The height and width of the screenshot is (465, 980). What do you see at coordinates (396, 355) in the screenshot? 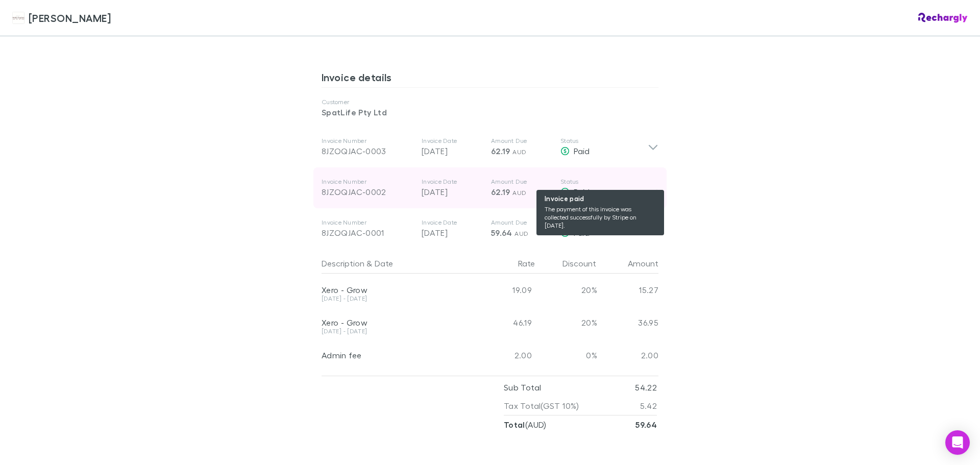
I see `div: Admin fee` at bounding box center [396, 355].